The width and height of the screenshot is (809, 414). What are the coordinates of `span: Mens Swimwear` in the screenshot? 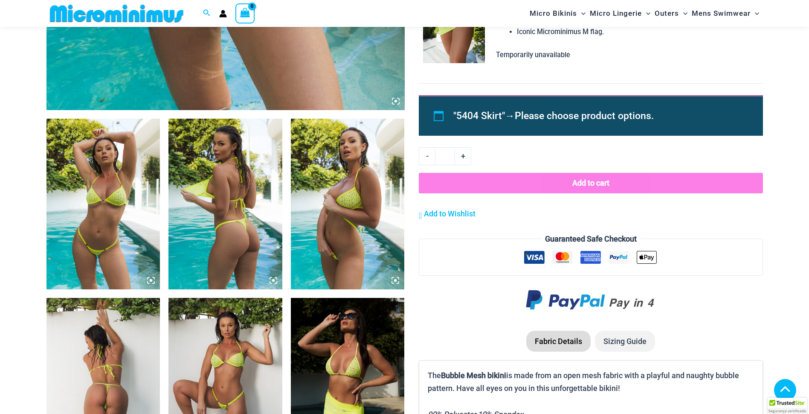 It's located at (721, 13).